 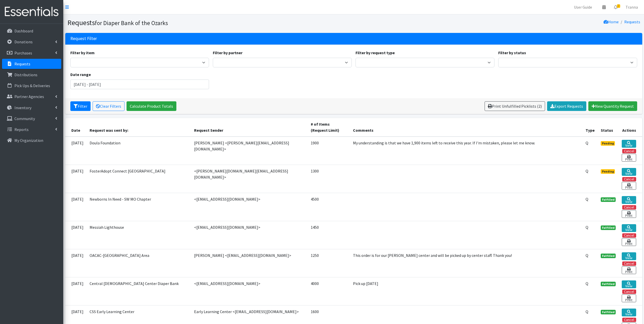 I want to click on p: Distributions, so click(x=25, y=75).